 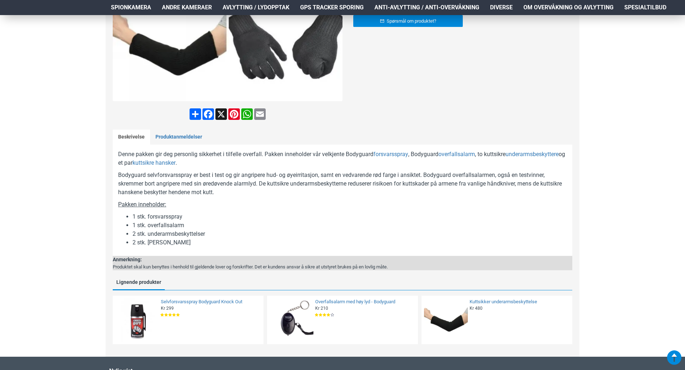 What do you see at coordinates (350, 226) in the screenshot?
I see `li: 1 stk. overfallsalarm` at bounding box center [350, 226].